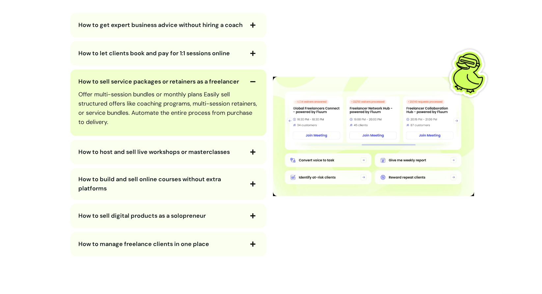 The height and width of the screenshot is (294, 542). Describe the element at coordinates (168, 216) in the screenshot. I see `button: How to sell digital products as a solopreneur` at that location.